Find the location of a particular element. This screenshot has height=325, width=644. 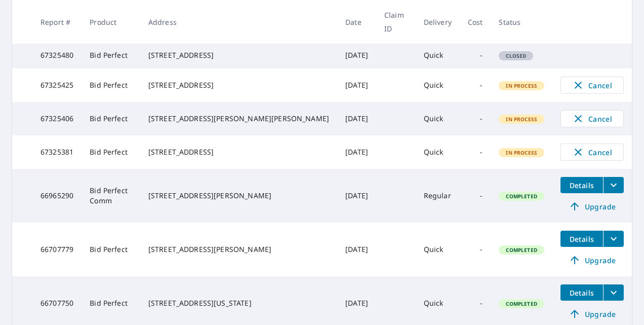

td: Bid Perfect Comm is located at coordinates (111, 196).